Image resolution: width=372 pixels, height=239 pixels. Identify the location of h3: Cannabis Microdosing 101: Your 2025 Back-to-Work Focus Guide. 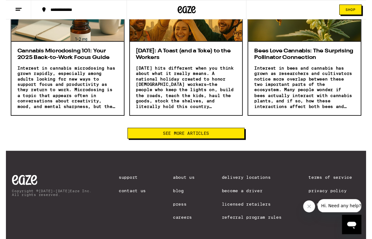
(64, 56).